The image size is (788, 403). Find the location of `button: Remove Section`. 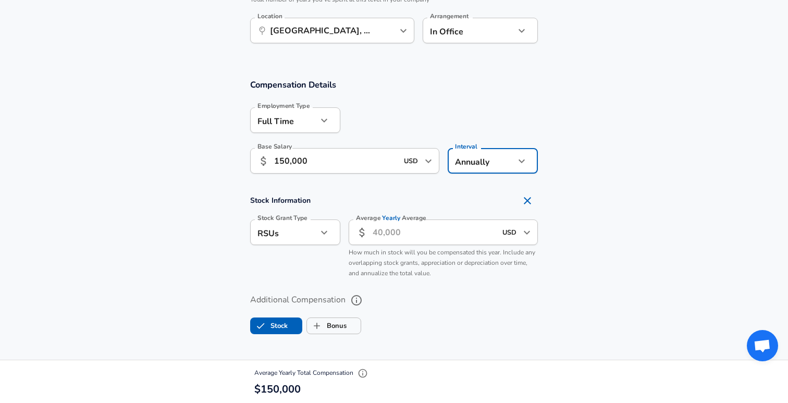

button: Remove Section is located at coordinates (527, 201).